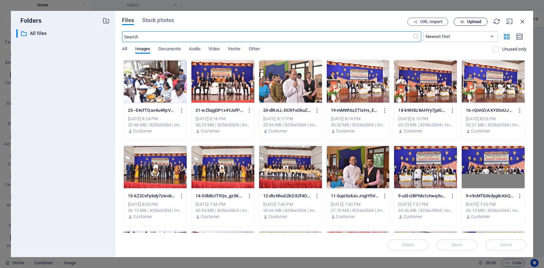  What do you see at coordinates (510, 21) in the screenshot?
I see `i: Minimize` at bounding box center [510, 21].